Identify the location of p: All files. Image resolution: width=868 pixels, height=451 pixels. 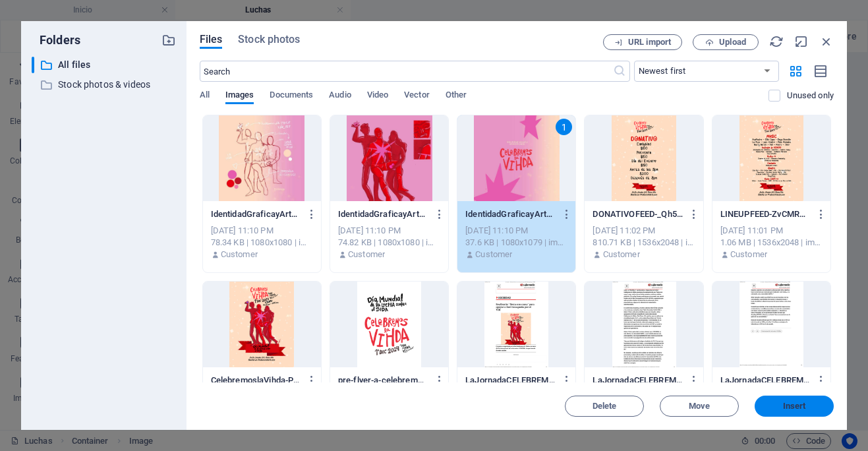
(104, 65).